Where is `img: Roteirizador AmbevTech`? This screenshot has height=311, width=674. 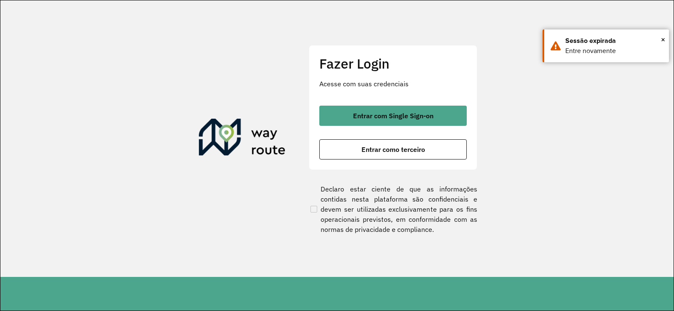 img: Roteirizador AmbevTech is located at coordinates (242, 139).